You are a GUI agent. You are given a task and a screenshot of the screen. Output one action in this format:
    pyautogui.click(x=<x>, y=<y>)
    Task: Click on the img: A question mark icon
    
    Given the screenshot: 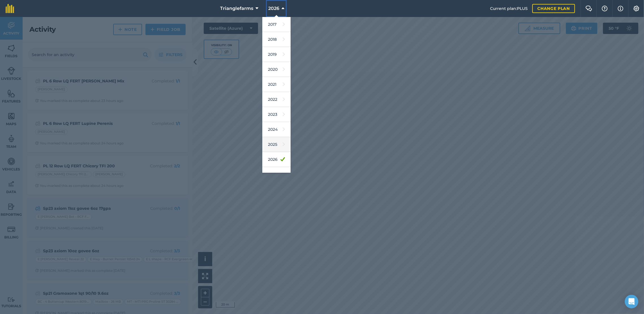 What is the action you would take?
    pyautogui.click(x=604, y=9)
    